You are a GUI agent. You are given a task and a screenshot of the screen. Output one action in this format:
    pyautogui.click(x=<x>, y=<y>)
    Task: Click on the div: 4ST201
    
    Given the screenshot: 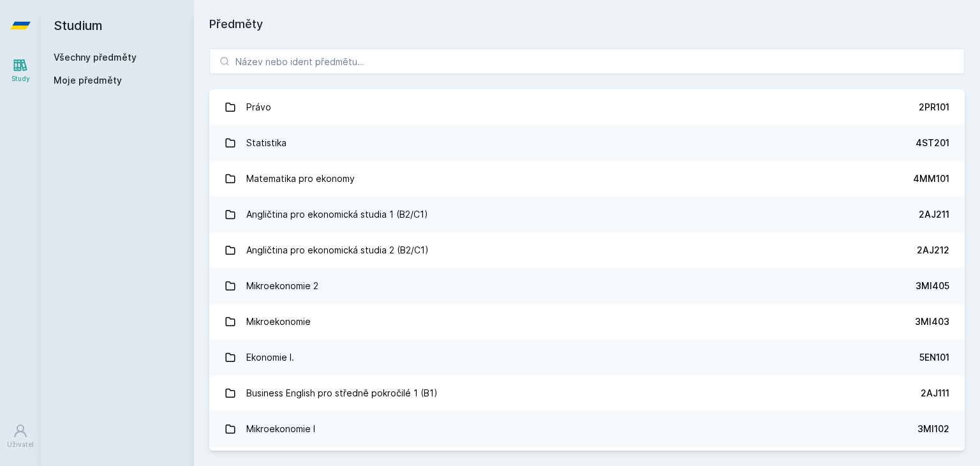 What is the action you would take?
    pyautogui.click(x=932, y=143)
    